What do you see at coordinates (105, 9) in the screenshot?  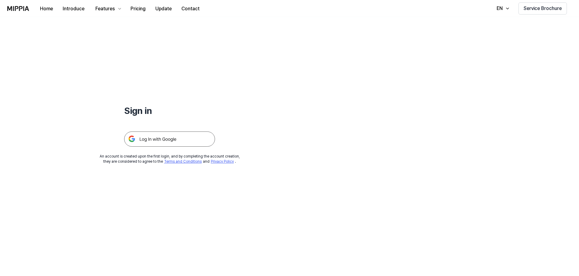 I see `div: Features` at bounding box center [105, 9].